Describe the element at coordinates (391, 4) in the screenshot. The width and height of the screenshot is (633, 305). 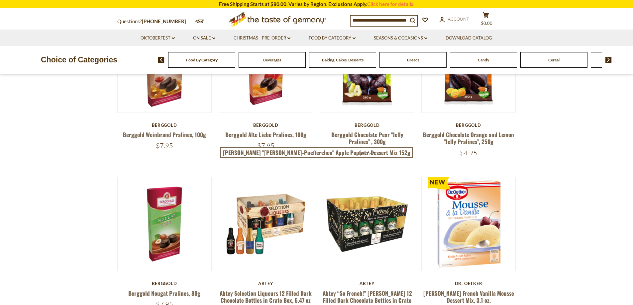
I see `a: Click here for details.` at that location.